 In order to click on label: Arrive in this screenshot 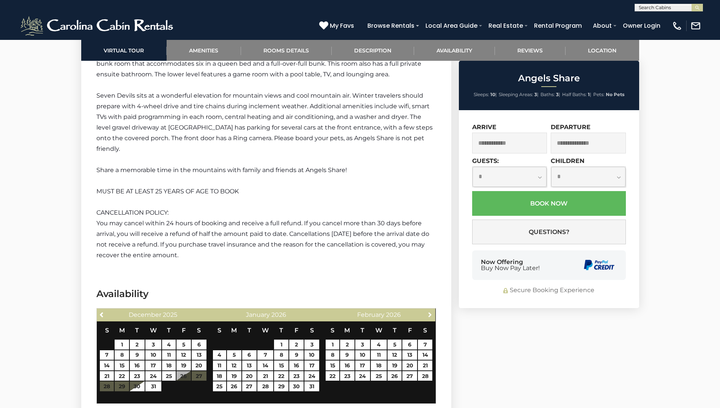, I will do `click(484, 127)`.